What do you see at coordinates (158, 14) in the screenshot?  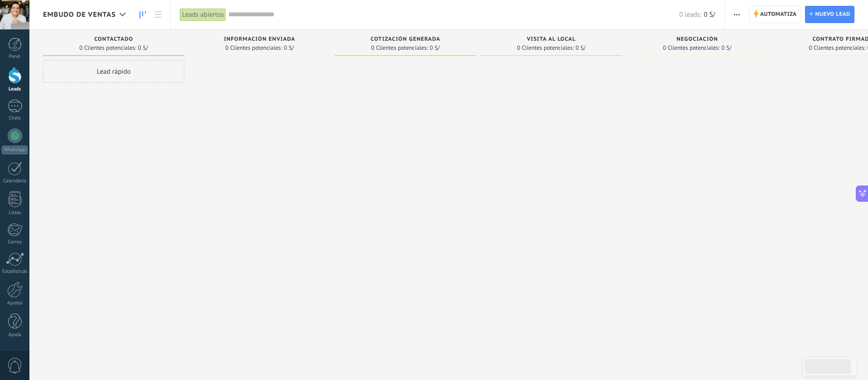 I see `a: Lista` at bounding box center [158, 14].